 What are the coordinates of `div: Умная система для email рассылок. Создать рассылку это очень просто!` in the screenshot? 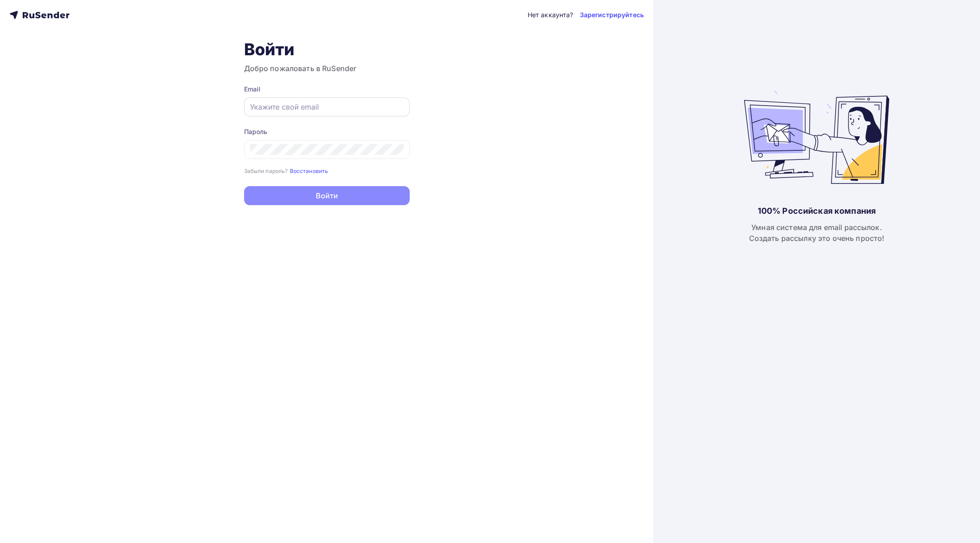 It's located at (816, 233).